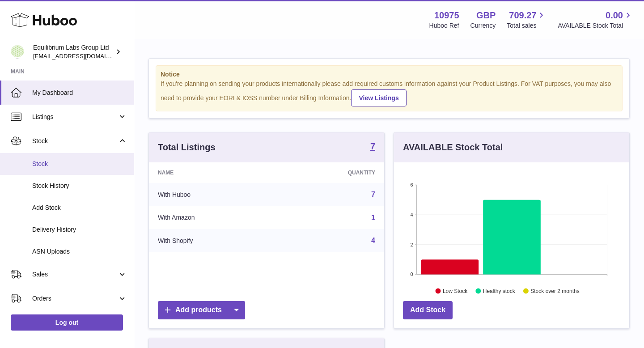 Image resolution: width=644 pixels, height=348 pixels. I want to click on span: Stock History, so click(79, 186).